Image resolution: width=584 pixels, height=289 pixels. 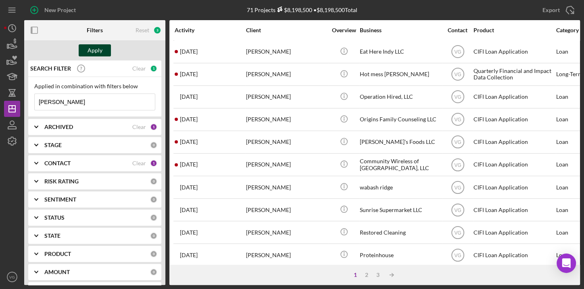 What do you see at coordinates (302, 10) in the screenshot?
I see `div: 71 Projects • $8,198,500 Total` at bounding box center [302, 10].